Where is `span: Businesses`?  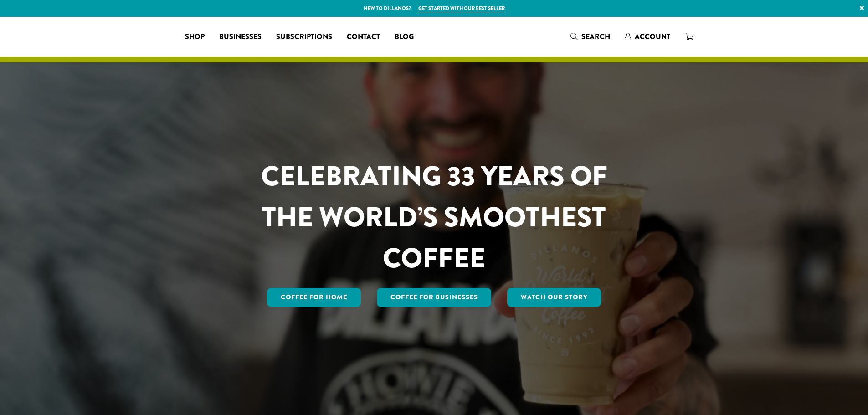
span: Businesses is located at coordinates (240, 37).